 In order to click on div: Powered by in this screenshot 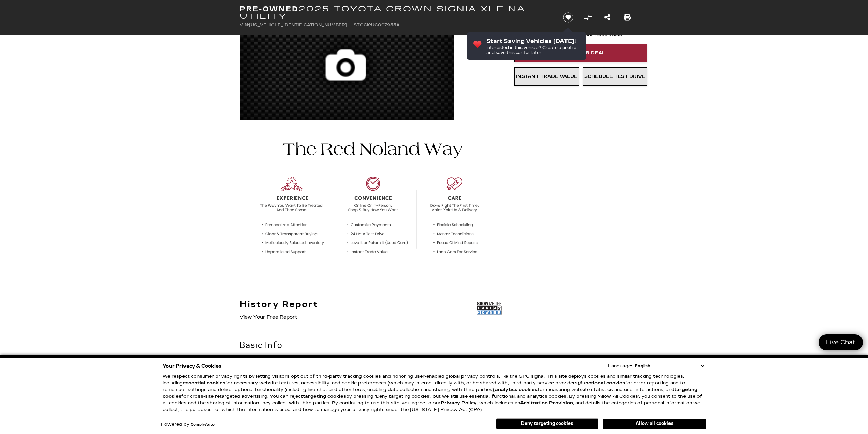, I will do `click(187, 425)`.